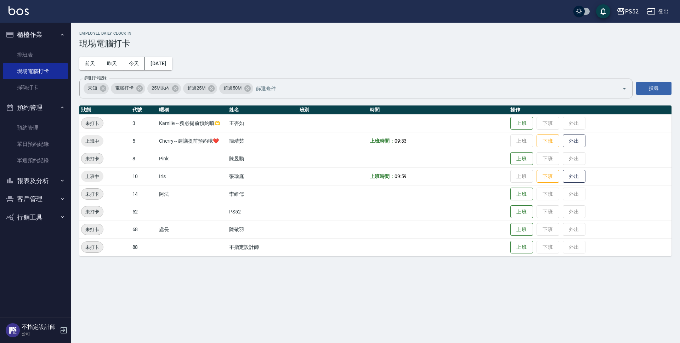  I want to click on button: Open, so click(624, 89).